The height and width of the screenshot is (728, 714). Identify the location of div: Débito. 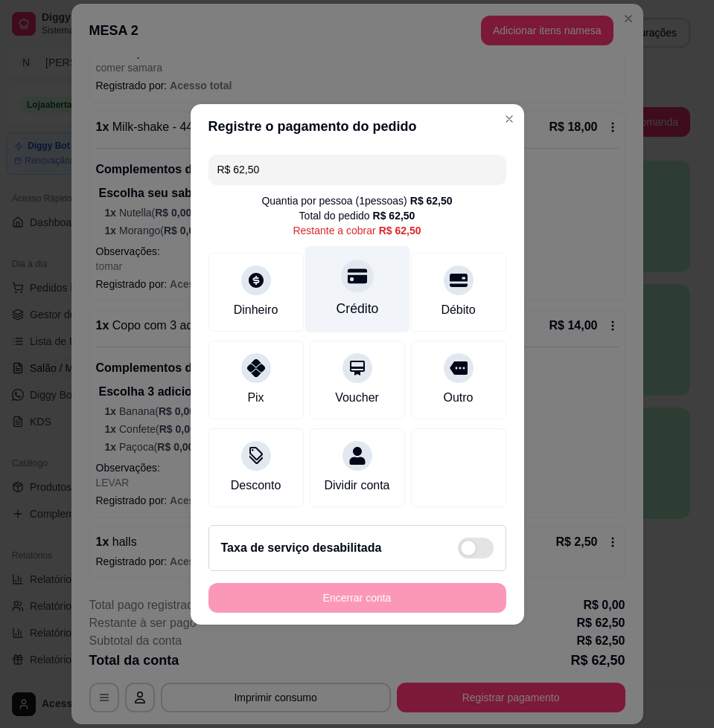
(457, 310).